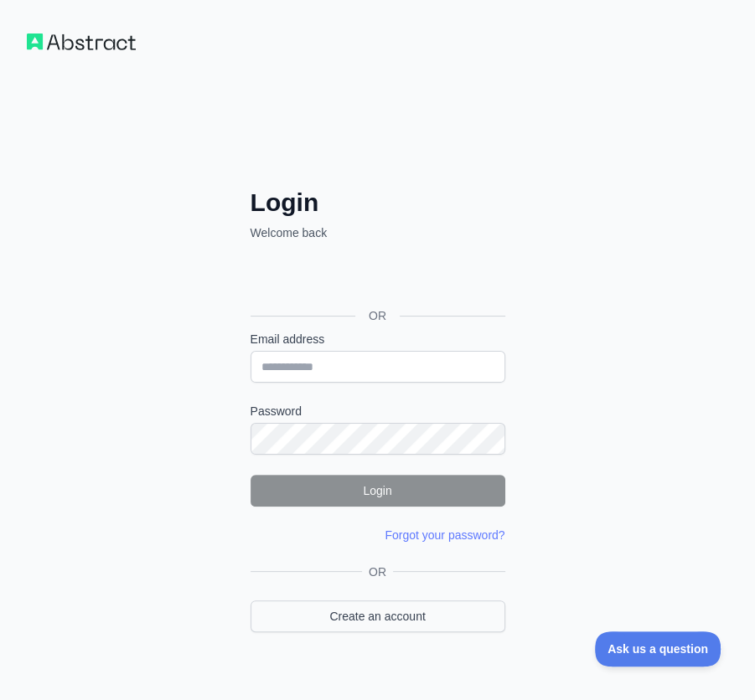  What do you see at coordinates (444, 535) in the screenshot?
I see `a: Forgot your password?` at bounding box center [444, 535].